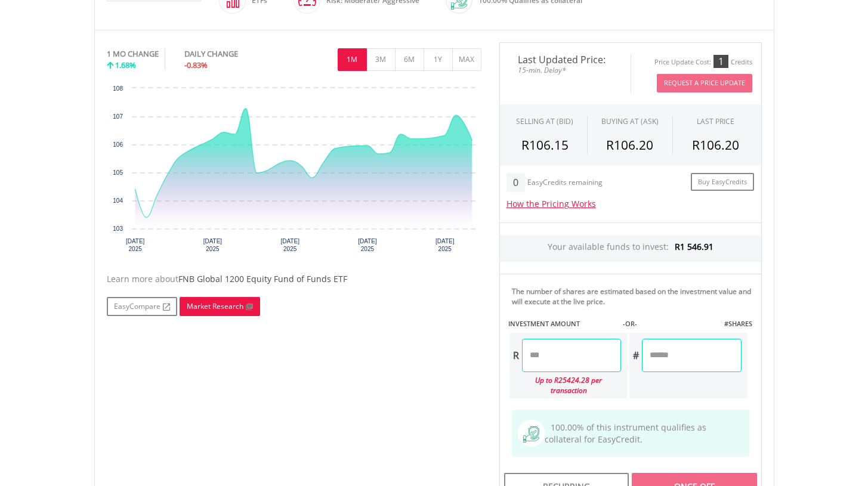 Image resolution: width=868 pixels, height=486 pixels. Describe the element at coordinates (682, 62) in the screenshot. I see `div: Price Update Cost:` at that location.